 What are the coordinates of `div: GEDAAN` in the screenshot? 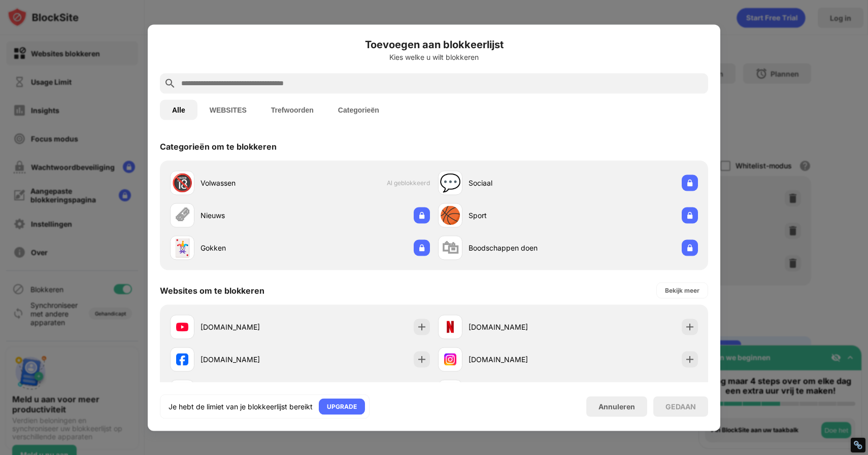 It's located at (680, 406).